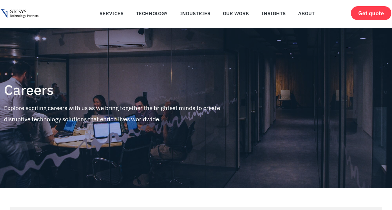 Image resolution: width=392 pixels, height=210 pixels. What do you see at coordinates (123, 90) in the screenshot?
I see `h4: Careers` at bounding box center [123, 90].